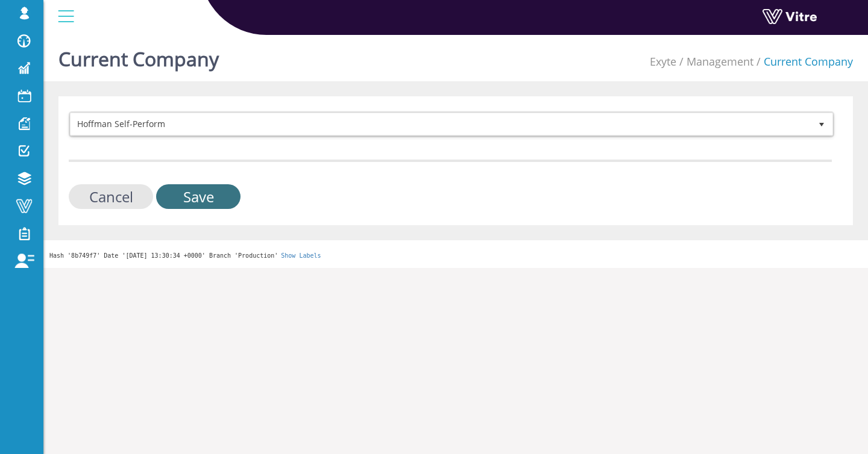 The width and height of the screenshot is (868, 454). What do you see at coordinates (663, 61) in the screenshot?
I see `a: Exyte` at bounding box center [663, 61].